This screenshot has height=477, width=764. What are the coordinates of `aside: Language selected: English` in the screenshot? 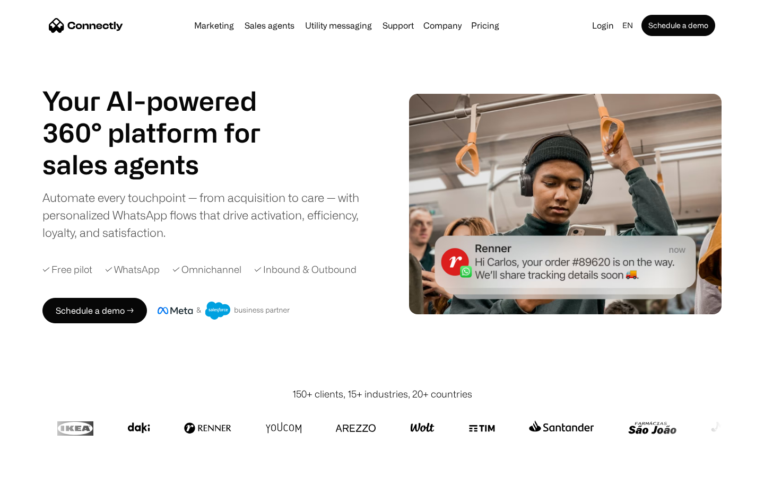 It's located at (37, 466).